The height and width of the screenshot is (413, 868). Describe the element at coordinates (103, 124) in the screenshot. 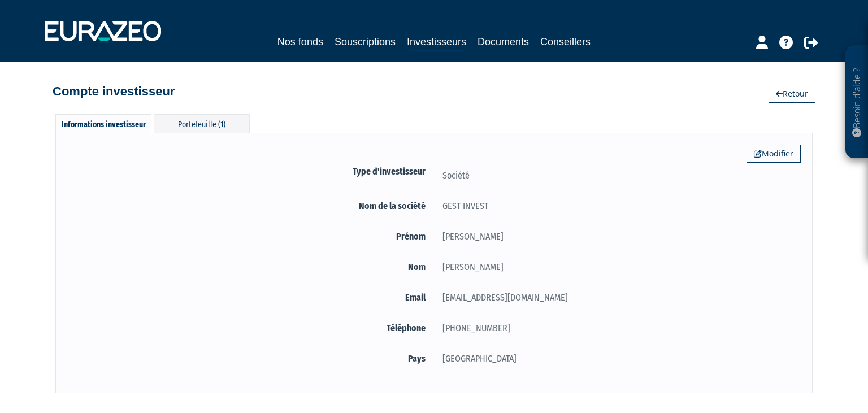

I see `div: Informations investisseur` at that location.